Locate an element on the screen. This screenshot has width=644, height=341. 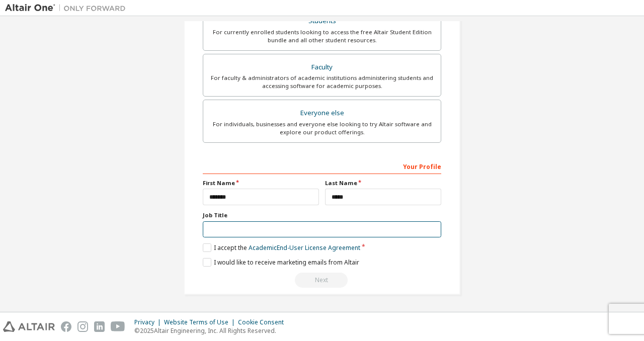
div: Your Profile is located at coordinates (322, 166).